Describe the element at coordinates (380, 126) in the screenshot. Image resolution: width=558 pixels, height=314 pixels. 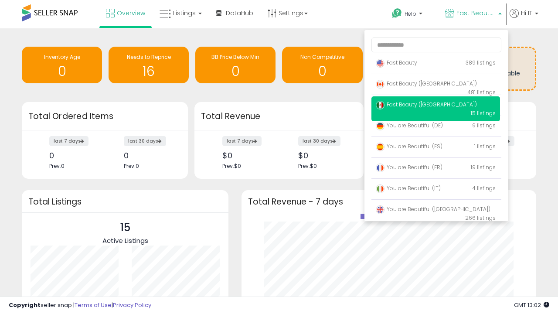
I see `img: germany.png` at that location.